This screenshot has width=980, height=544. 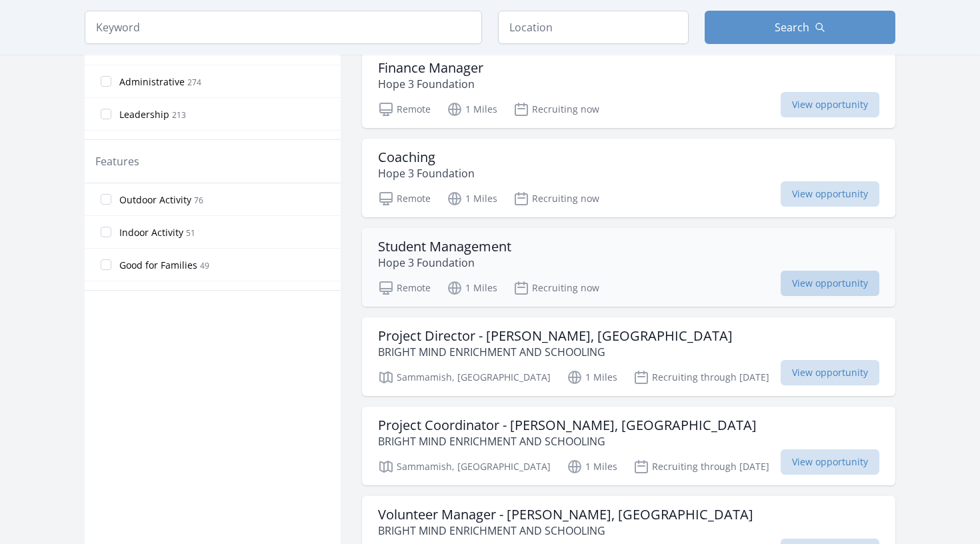 What do you see at coordinates (628, 267) in the screenshot?
I see `a: Student Management Hope 3 Foundation Remote 1 Miles Recruiting now View opportunity` at bounding box center [628, 267].